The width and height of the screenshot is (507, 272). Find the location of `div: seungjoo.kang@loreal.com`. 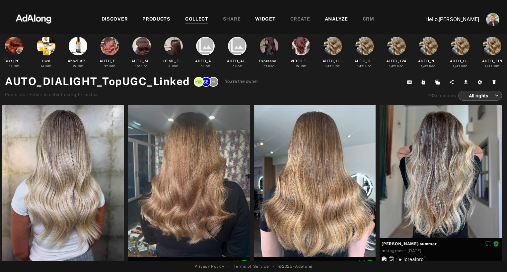

div: seungjoo.kang@loreal.com is located at coordinates (206, 82).